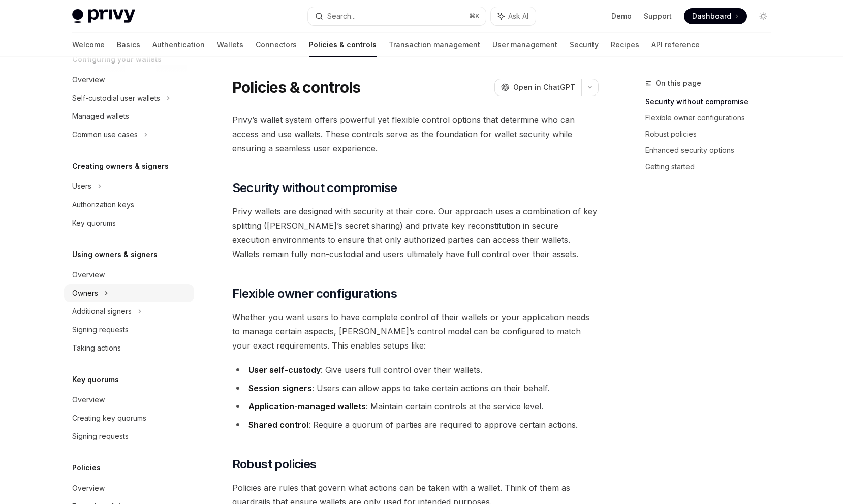  I want to click on div: Key quorums, so click(94, 223).